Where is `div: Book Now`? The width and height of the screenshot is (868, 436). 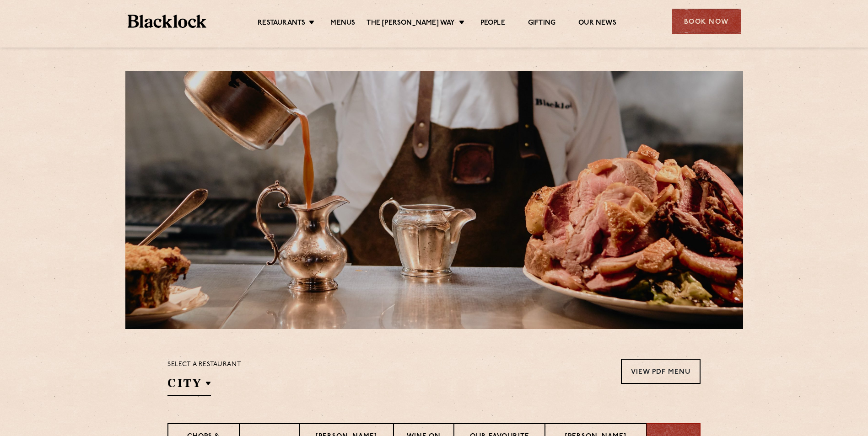 div: Book Now is located at coordinates (706, 21).